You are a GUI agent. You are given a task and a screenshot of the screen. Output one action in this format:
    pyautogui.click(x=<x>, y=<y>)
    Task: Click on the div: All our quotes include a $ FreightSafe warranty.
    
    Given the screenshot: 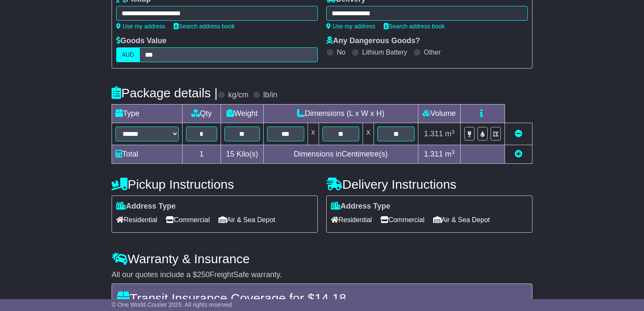 What is the action you would take?
    pyautogui.click(x=322, y=275)
    